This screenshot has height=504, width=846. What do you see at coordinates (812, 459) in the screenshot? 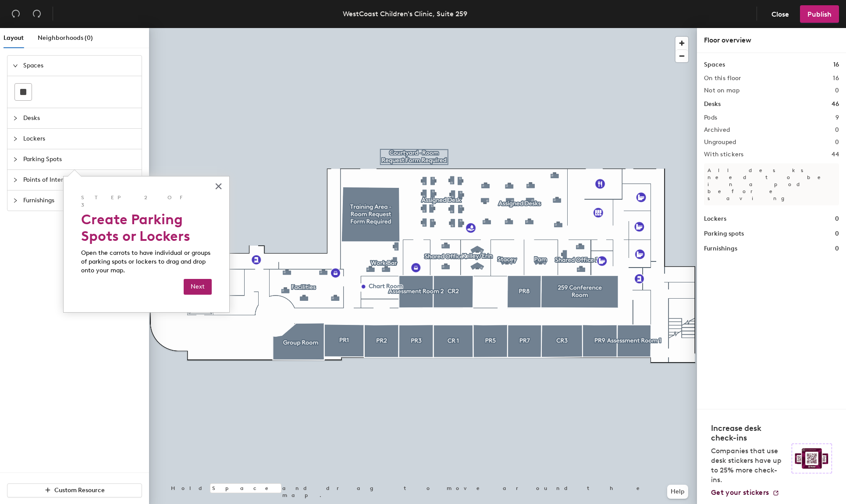
I see `img: Sticker logo` at bounding box center [812, 459].